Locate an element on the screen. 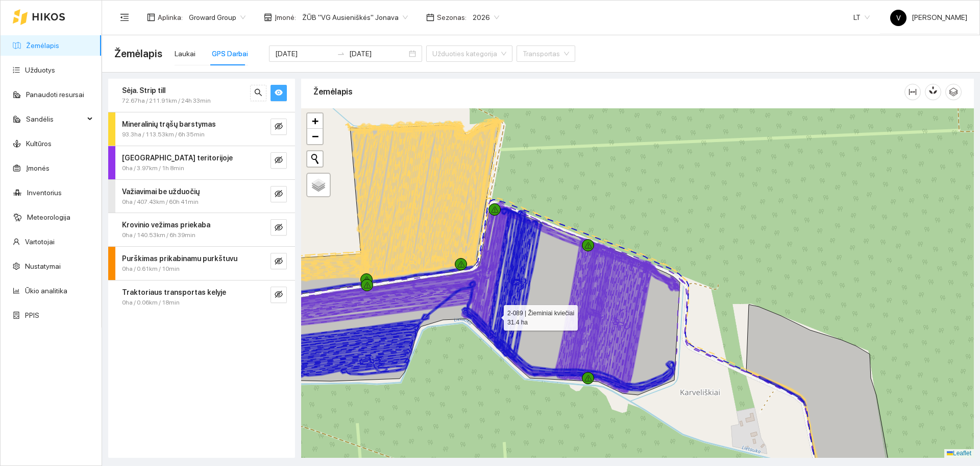 This screenshot has width=980, height=466. input: Pradžios data is located at coordinates (304, 53).